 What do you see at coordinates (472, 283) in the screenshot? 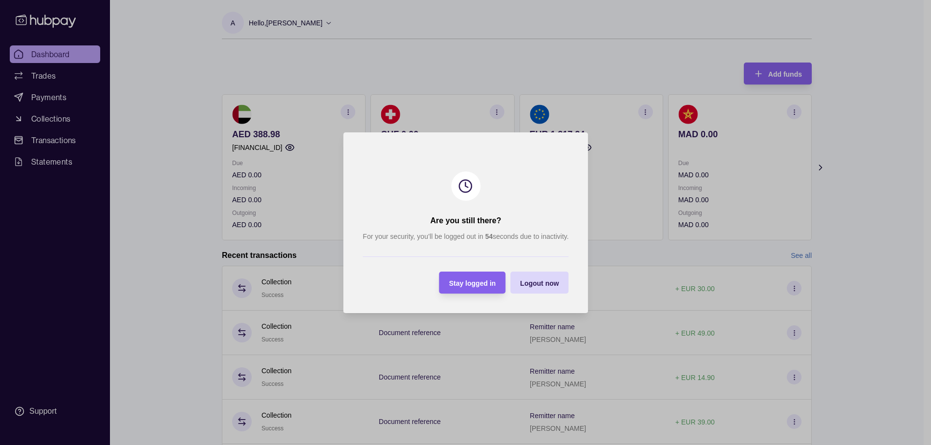
I see `span: Stay logged in` at bounding box center [472, 283].